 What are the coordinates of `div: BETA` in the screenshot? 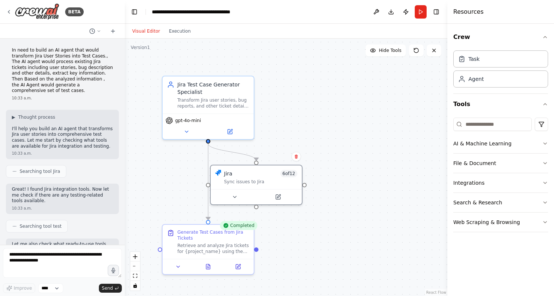 It's located at (74, 12).